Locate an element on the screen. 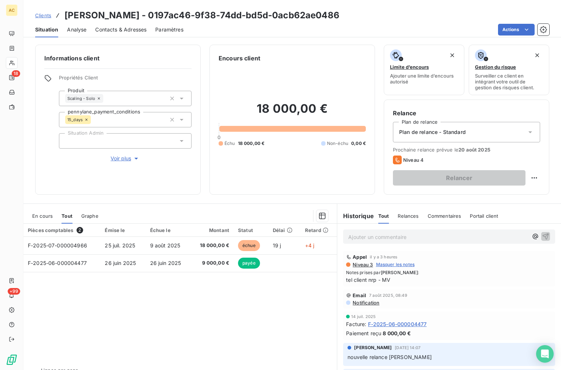 This screenshot has height=370, width=561. span: Prochaine relance prévue le is located at coordinates (466, 150).